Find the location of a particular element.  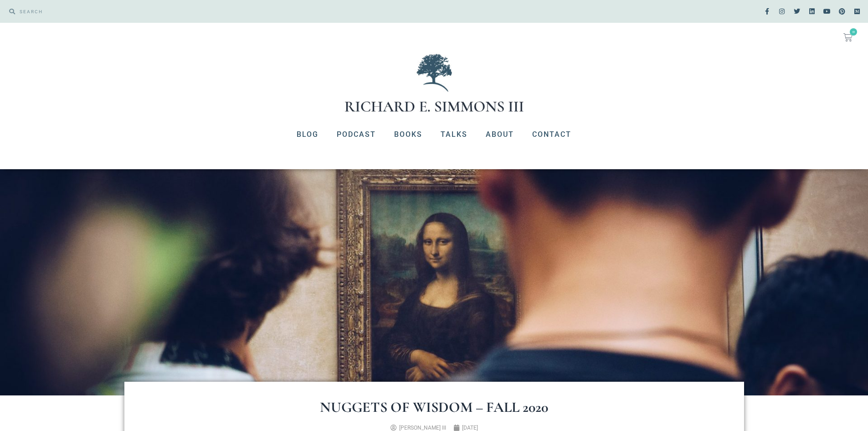

h1: Nuggets of Wisdom – Fall 2020 is located at coordinates (434, 407).